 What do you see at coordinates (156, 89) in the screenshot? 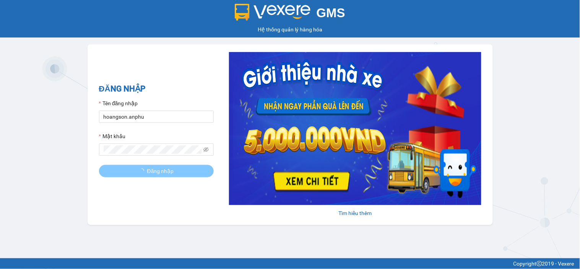
I see `h2: ĐĂNG NHẬP` at bounding box center [156, 89].